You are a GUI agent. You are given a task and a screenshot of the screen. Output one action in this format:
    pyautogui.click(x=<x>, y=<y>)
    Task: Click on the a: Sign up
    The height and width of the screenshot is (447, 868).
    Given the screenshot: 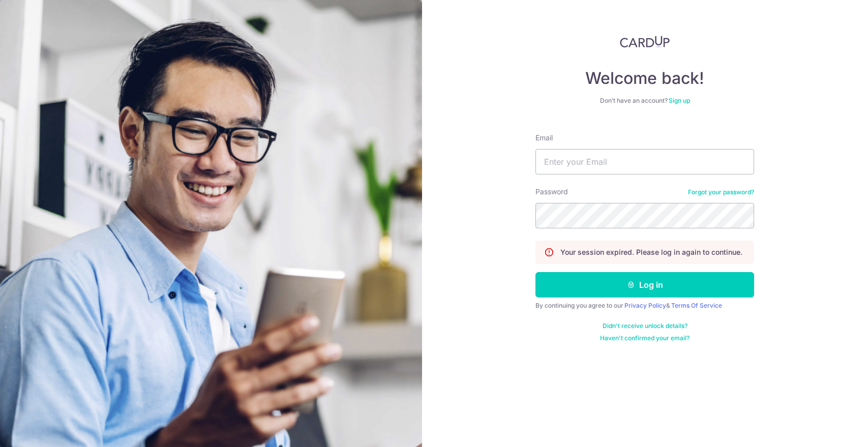 What is the action you would take?
    pyautogui.click(x=680, y=100)
    